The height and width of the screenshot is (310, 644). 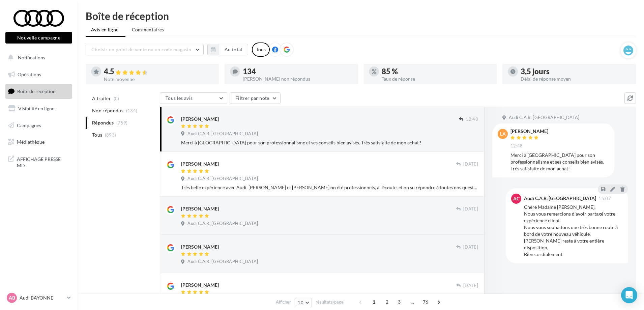 What do you see at coordinates (605, 199) in the screenshot?
I see `span: 15:07` at bounding box center [605, 199].